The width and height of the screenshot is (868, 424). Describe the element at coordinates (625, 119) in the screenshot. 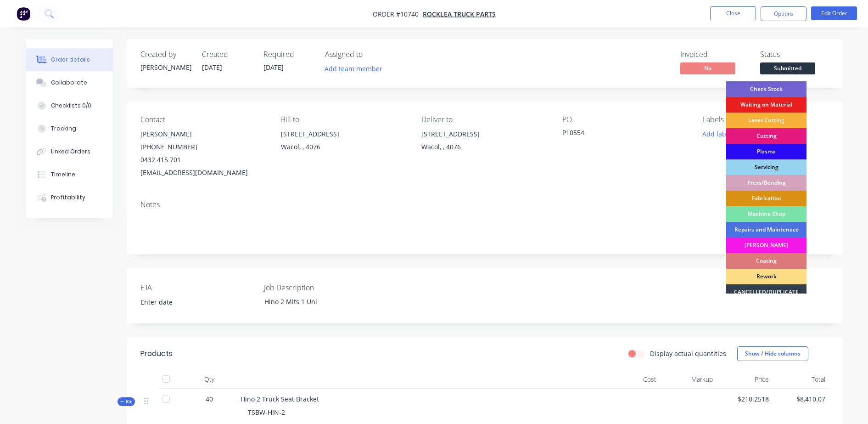

I see `div: PO` at that location.